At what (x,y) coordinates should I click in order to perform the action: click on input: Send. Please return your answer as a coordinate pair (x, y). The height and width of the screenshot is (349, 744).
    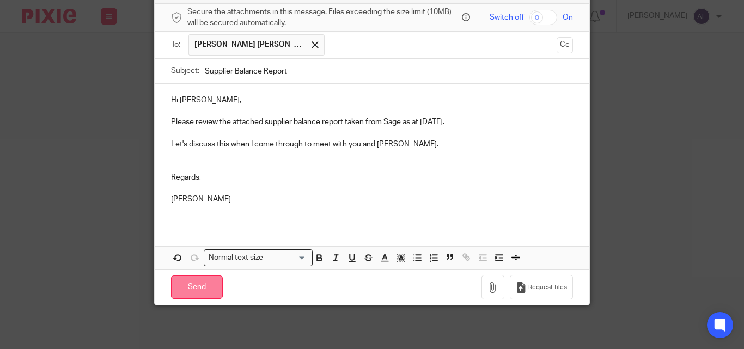
    Looking at the image, I should click on (197, 287).